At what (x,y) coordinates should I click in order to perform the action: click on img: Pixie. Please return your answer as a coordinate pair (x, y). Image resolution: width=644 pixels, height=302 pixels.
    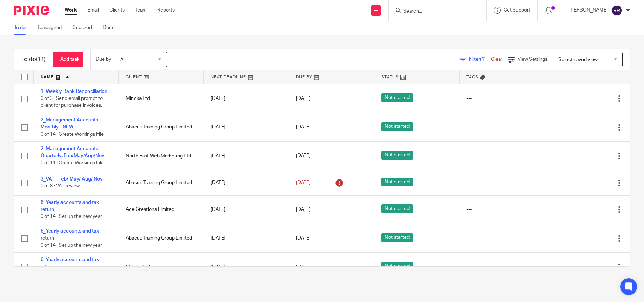
    Looking at the image, I should click on (32, 10).